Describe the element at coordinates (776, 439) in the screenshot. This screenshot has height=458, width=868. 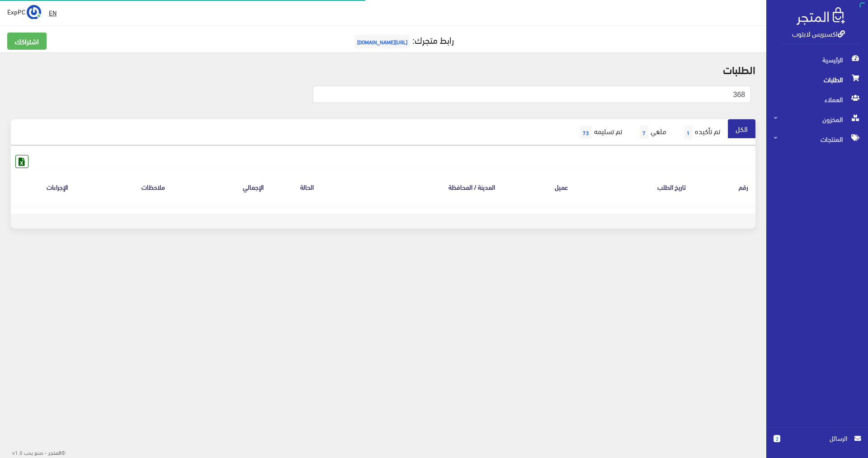
I see `span: 2` at that location.